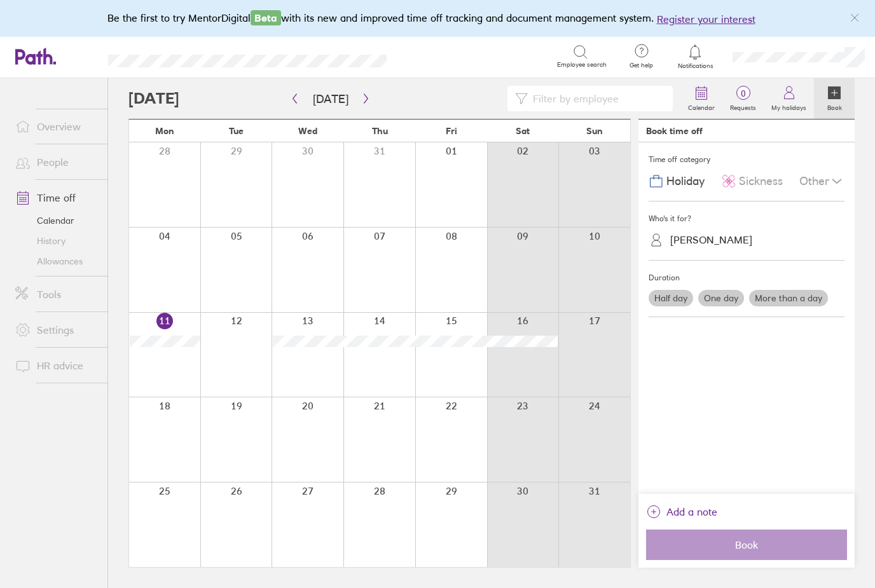 This screenshot has width=875, height=588. Describe the element at coordinates (523, 131) in the screenshot. I see `span: Sat` at that location.